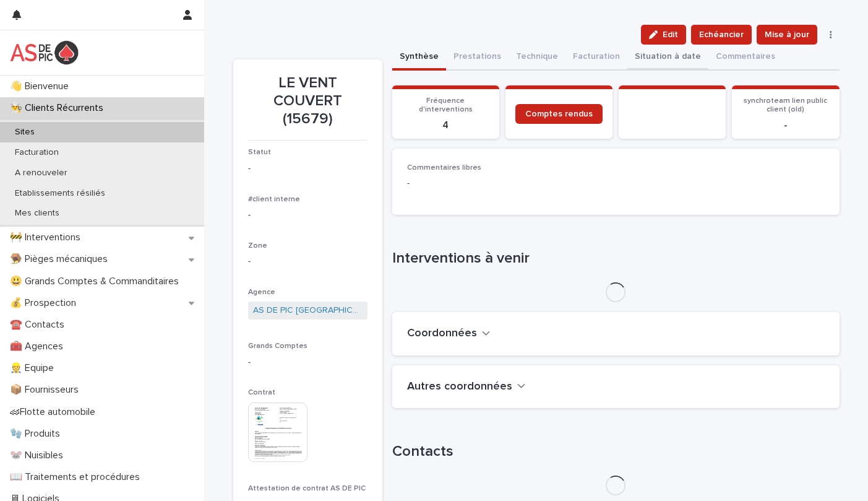 The height and width of the screenshot is (501, 868). Describe the element at coordinates (449, 334) in the screenshot. I see `button: Coordonnées` at that location.